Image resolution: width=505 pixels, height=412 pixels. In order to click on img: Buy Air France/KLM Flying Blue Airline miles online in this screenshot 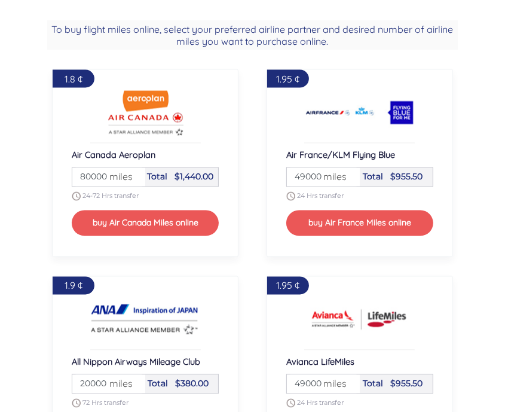, I will do `click(360, 113)`.